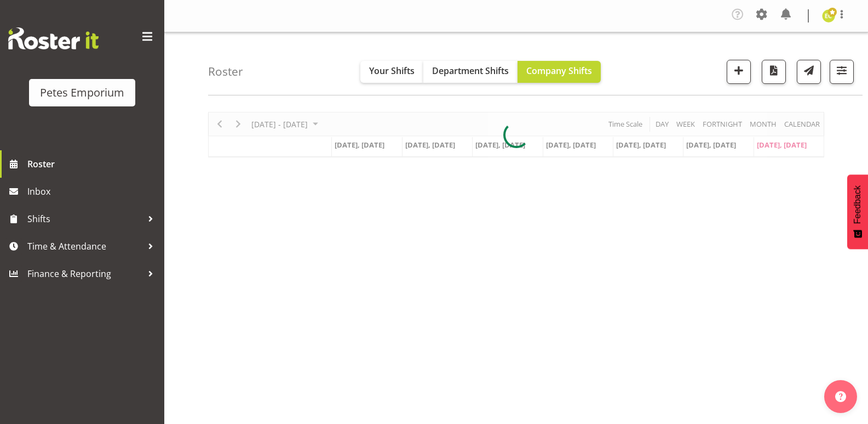 The width and height of the screenshot is (868, 424). I want to click on button: Department Shifts, so click(470, 72).